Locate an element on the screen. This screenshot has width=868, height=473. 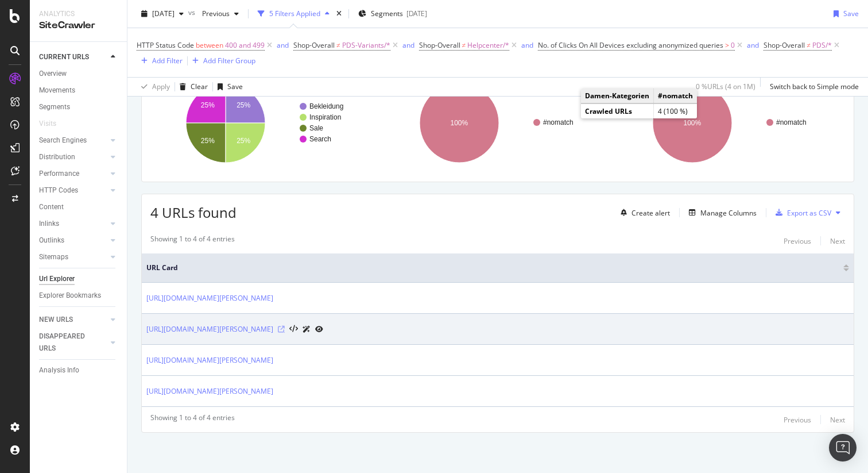
div: Explorer Bookmarks is located at coordinates (70, 295).